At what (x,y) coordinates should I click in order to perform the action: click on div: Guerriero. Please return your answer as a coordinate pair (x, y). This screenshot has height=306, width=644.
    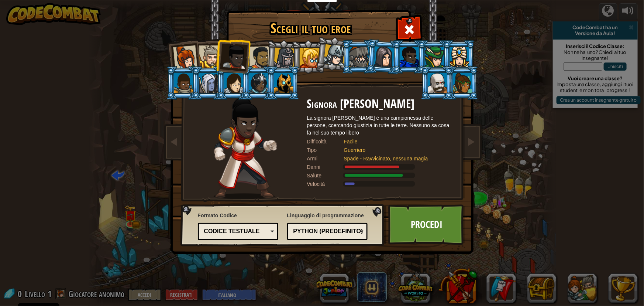
    Looking at the image, I should click on (396, 150).